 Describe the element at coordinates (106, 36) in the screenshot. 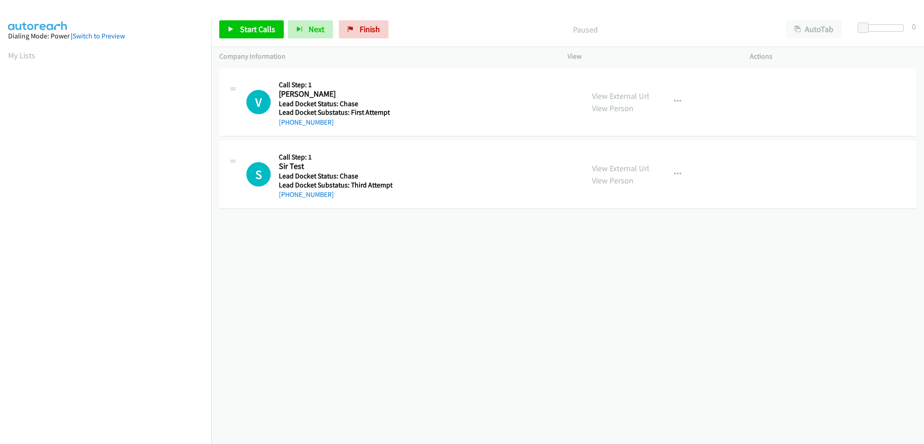

I see `div: Dialing Mode: Power |` at that location.